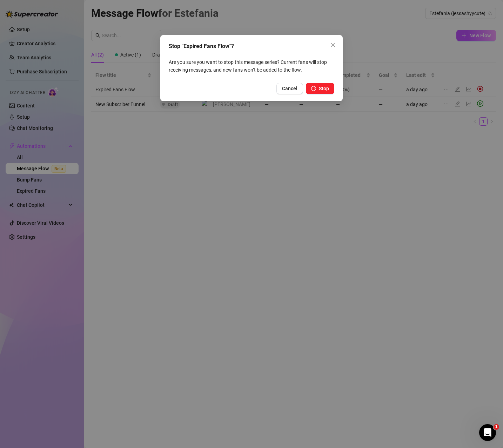 The image size is (503, 448). Describe the element at coordinates (496, 427) in the screenshot. I see `span: 1` at that location.